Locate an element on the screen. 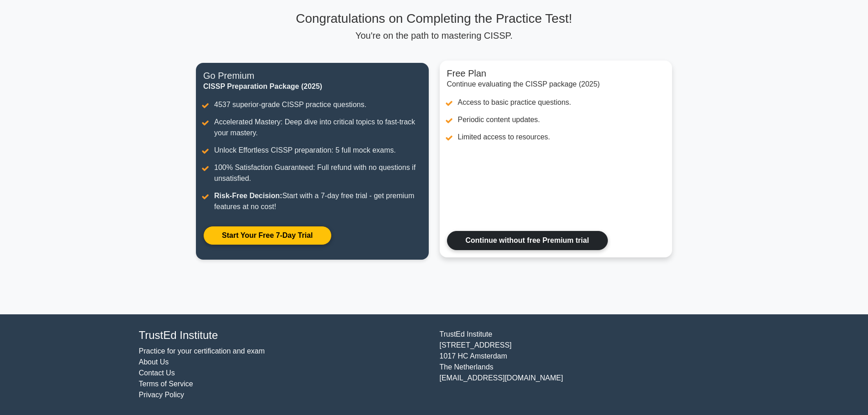 The height and width of the screenshot is (415, 868). h4: TrustEd Institute is located at coordinates (284, 336).